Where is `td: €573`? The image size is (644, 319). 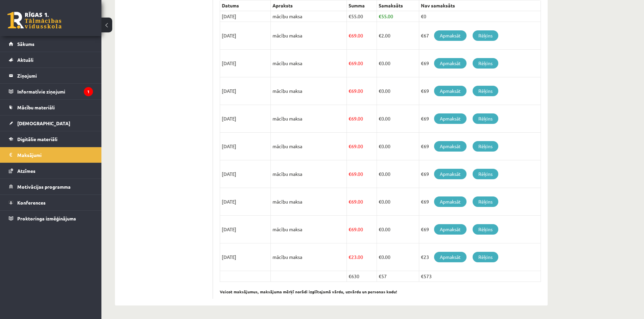 td: €573 is located at coordinates (480, 277).